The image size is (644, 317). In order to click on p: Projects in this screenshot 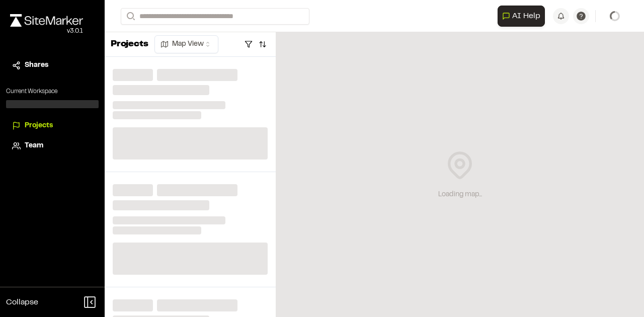, I will do `click(129, 44)`.